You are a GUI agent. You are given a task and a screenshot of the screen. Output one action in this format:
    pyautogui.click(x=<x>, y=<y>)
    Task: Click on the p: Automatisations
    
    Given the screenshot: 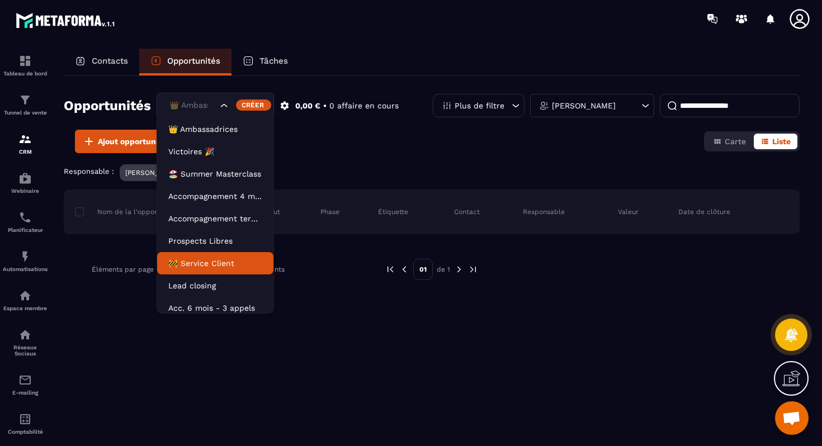 What is the action you would take?
    pyautogui.click(x=25, y=269)
    